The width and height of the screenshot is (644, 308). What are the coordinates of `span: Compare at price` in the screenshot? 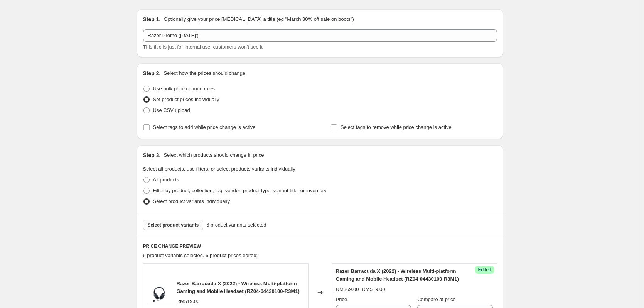 It's located at (437, 299).